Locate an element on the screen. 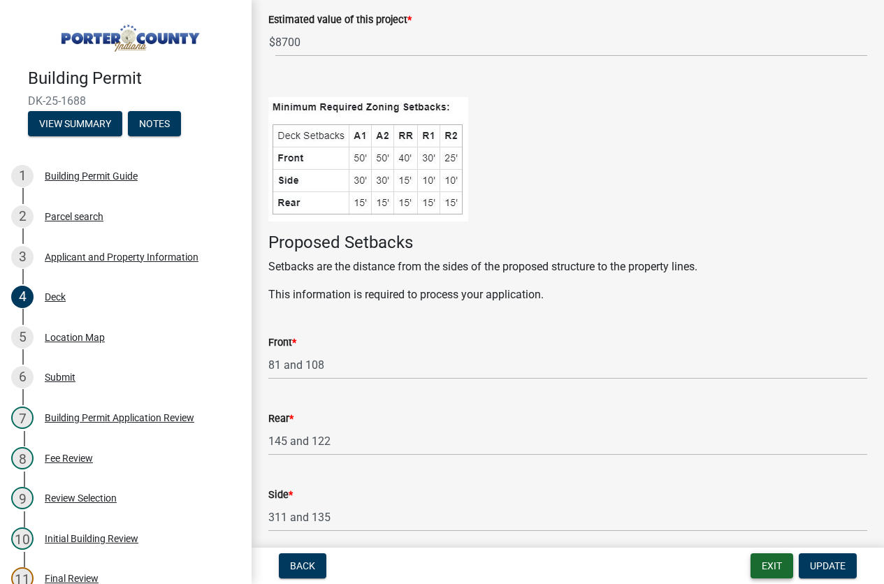  span: DK-25-1688 is located at coordinates (126, 101).